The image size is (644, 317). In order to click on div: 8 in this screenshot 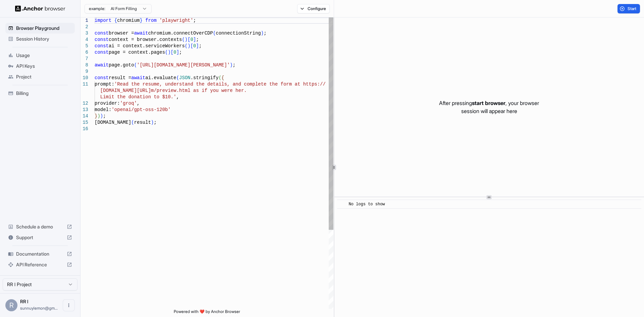, I will do `click(84, 65)`.